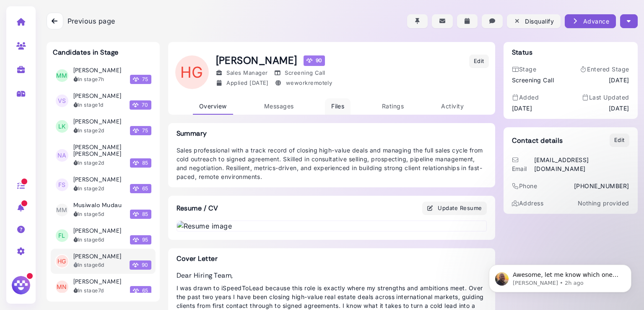  What do you see at coordinates (213, 106) in the screenshot?
I see `a: Overview` at bounding box center [213, 106].